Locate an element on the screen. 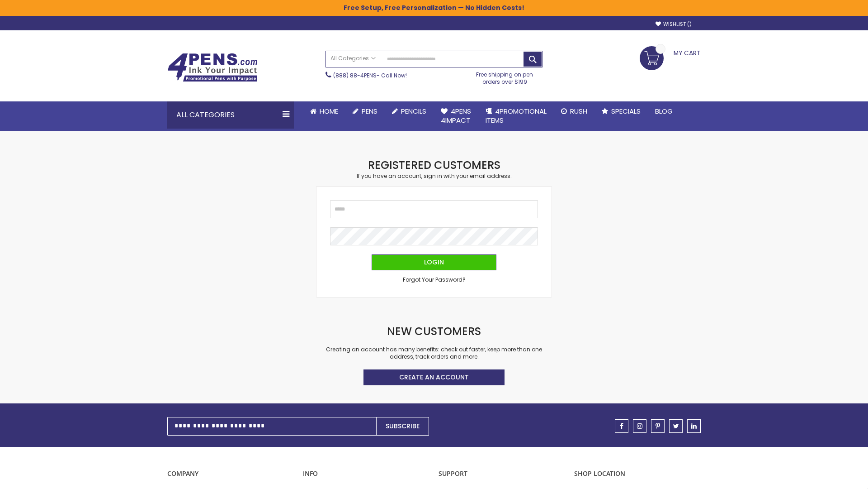 The height and width of the screenshot is (489, 868). p: SHOP LOCATION is located at coordinates (637, 474).